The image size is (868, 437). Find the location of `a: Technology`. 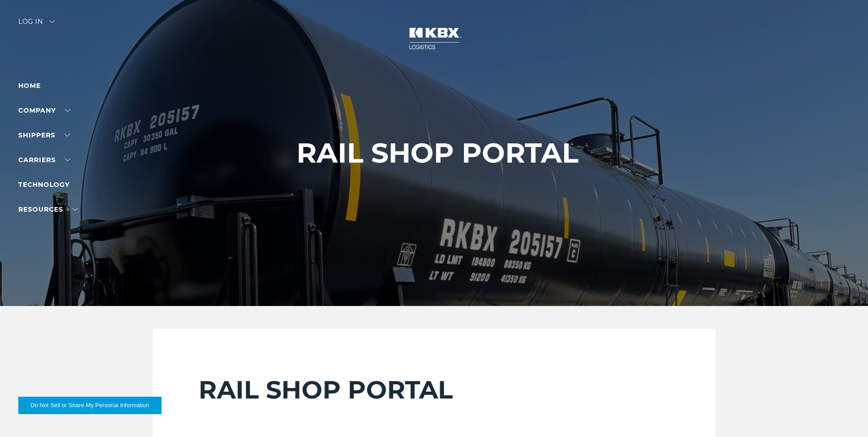

a: Technology is located at coordinates (44, 184).